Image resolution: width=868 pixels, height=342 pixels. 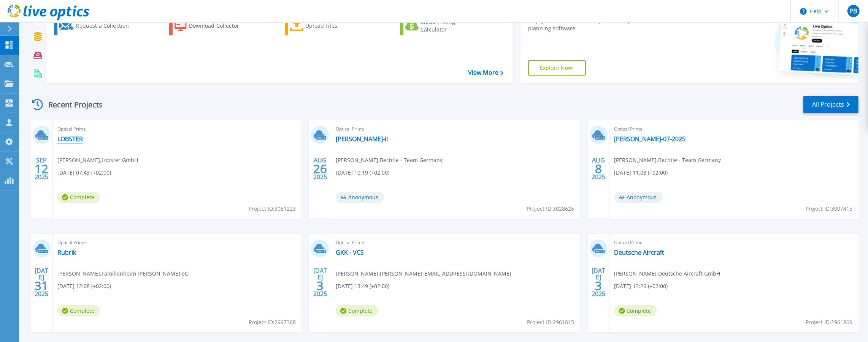 I want to click on a: All Projects, so click(x=831, y=105).